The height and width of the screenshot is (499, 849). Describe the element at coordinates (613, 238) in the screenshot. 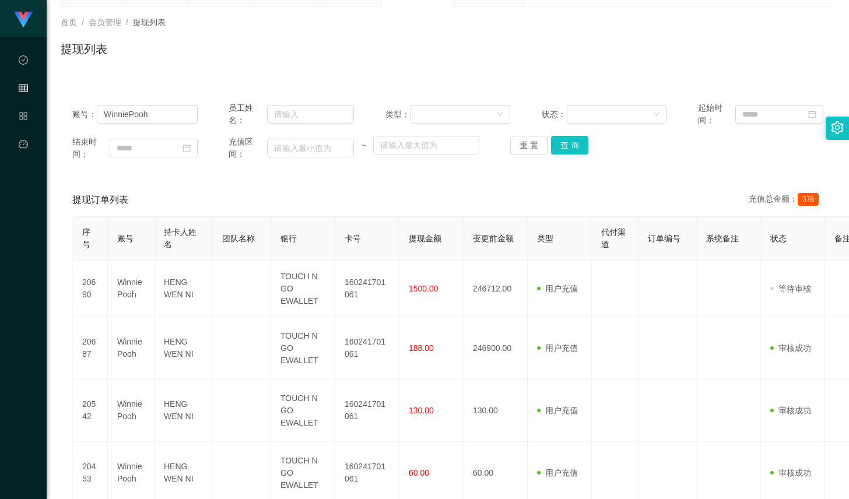

I see `span: 代付渠道` at that location.